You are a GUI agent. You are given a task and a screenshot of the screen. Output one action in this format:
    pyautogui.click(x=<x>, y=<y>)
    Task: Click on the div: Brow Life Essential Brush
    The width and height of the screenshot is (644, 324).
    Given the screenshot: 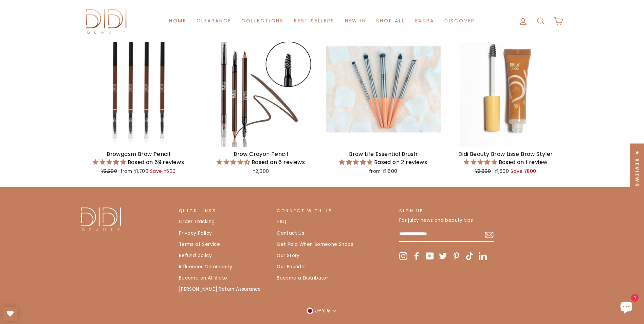 What is the action you would take?
    pyautogui.click(x=383, y=154)
    